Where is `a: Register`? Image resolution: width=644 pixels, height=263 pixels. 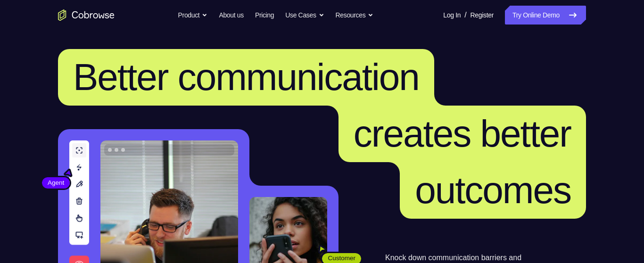
a: Register is located at coordinates (481, 15).